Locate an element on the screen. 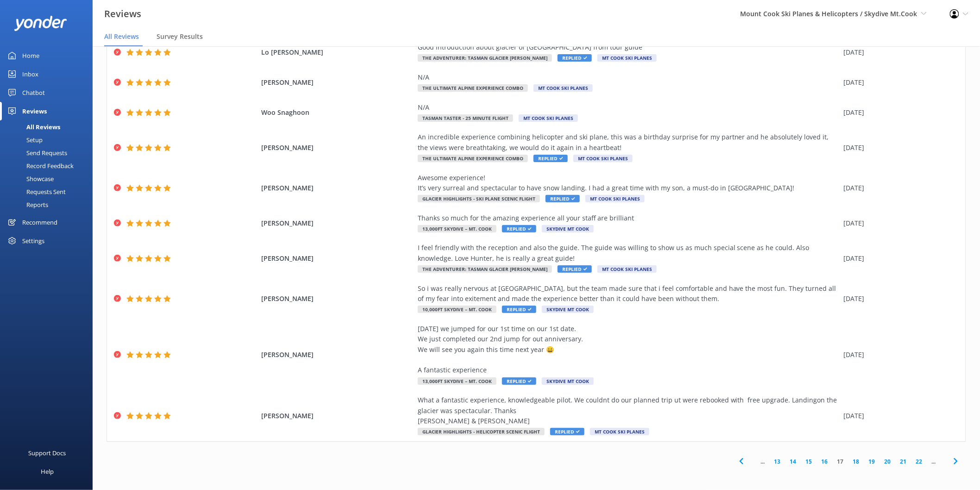 The width and height of the screenshot is (980, 490). div: Recommend is located at coordinates (40, 222).